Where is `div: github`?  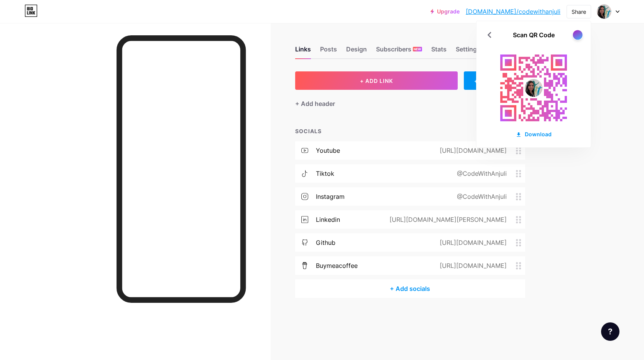
div: github is located at coordinates (325, 243).